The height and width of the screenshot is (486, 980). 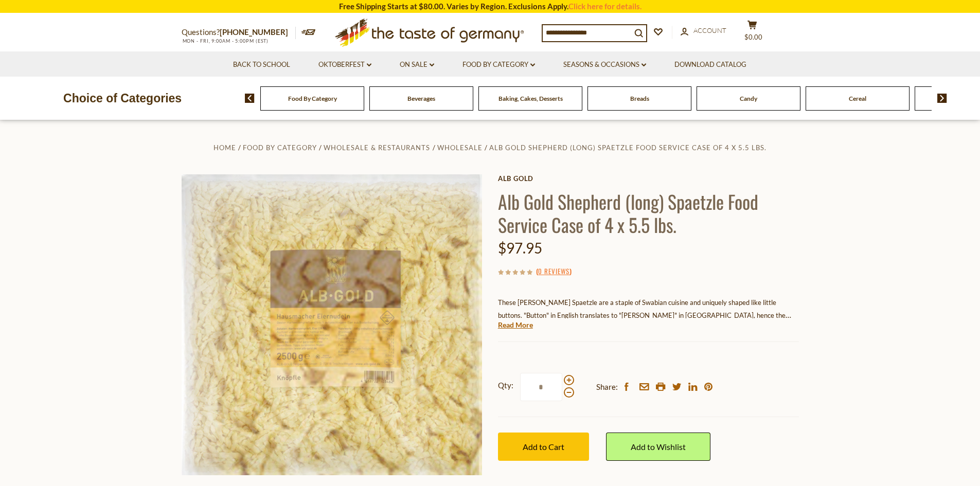 I want to click on a: Home, so click(x=225, y=148).